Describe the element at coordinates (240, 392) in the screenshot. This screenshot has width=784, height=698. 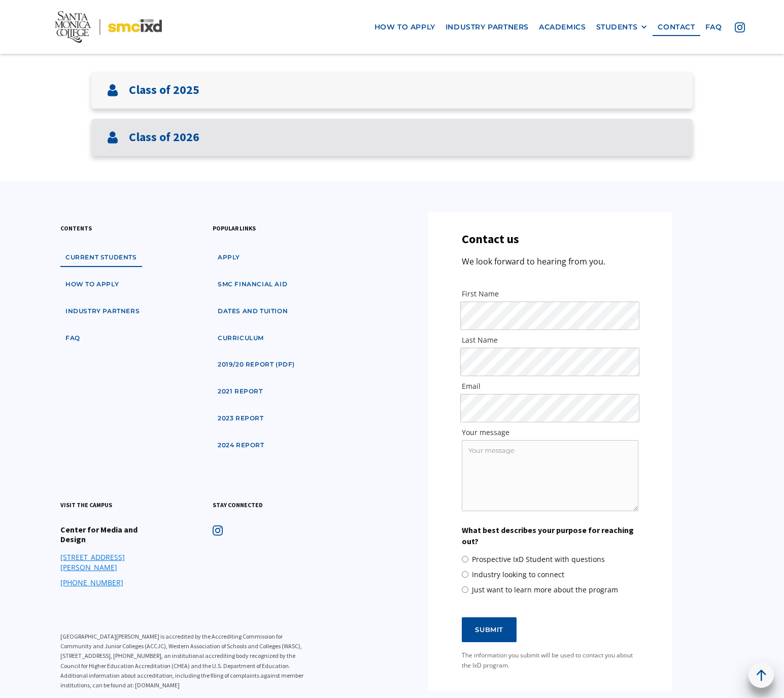
I see `a: 2021 Report` at that location.